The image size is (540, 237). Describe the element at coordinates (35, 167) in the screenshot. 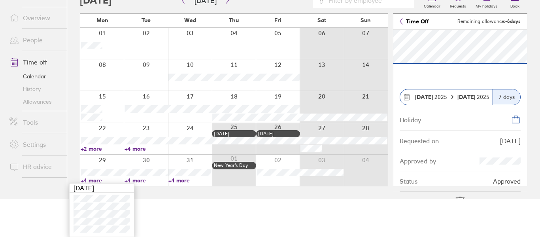

I see `a: HR advice` at that location.